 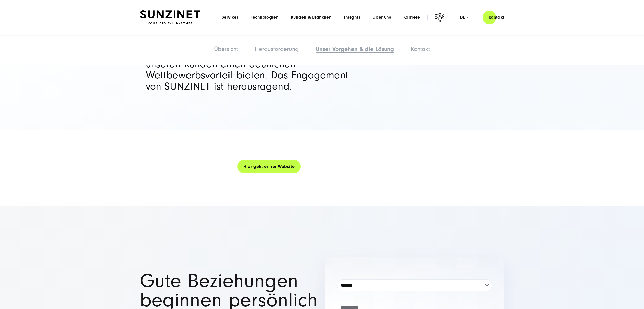 I want to click on a: Herausforderung, so click(x=276, y=49).